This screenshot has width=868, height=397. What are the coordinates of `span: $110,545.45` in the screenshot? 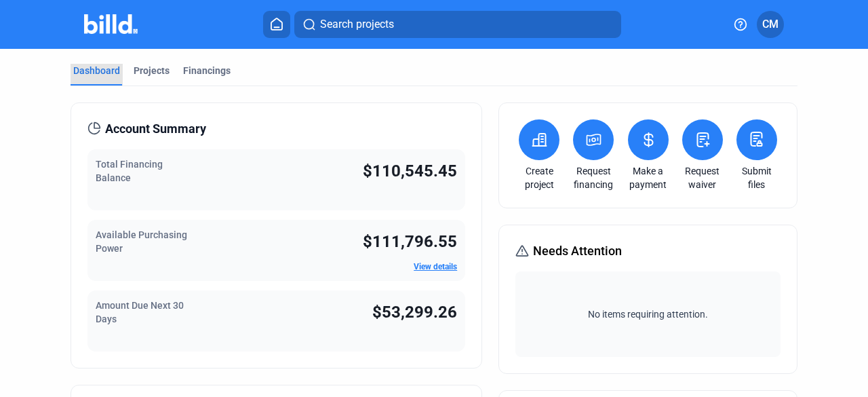 It's located at (410, 171).